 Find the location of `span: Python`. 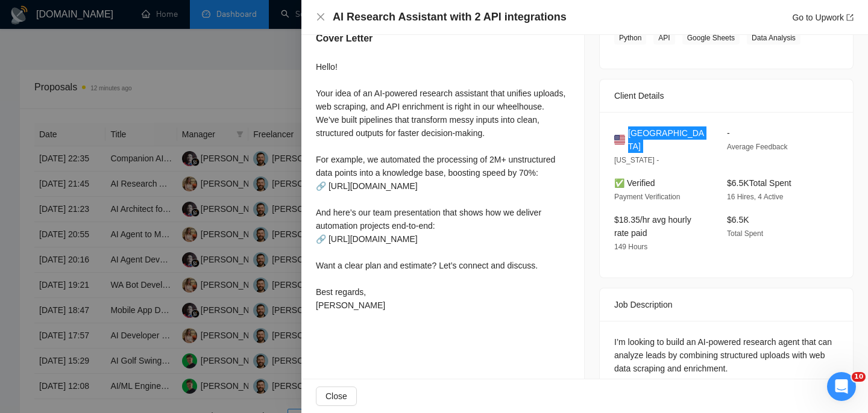

span: Python is located at coordinates (630, 38).